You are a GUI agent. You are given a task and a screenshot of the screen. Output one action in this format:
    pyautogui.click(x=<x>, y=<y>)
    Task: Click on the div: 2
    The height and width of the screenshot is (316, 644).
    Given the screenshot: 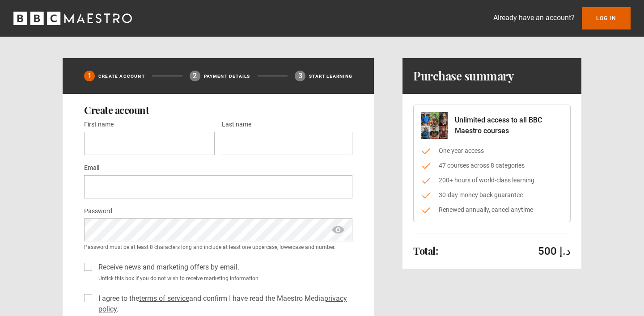 What is the action you would take?
    pyautogui.click(x=195, y=76)
    